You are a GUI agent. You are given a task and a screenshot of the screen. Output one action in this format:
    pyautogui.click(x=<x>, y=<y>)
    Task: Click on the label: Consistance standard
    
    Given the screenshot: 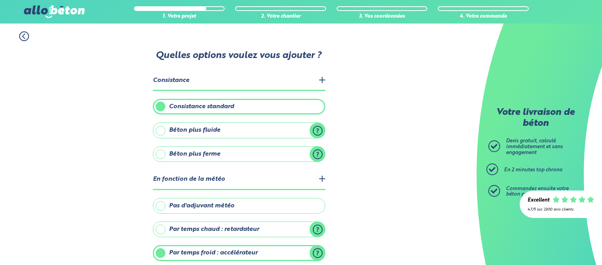 What is the action you would take?
    pyautogui.click(x=239, y=107)
    